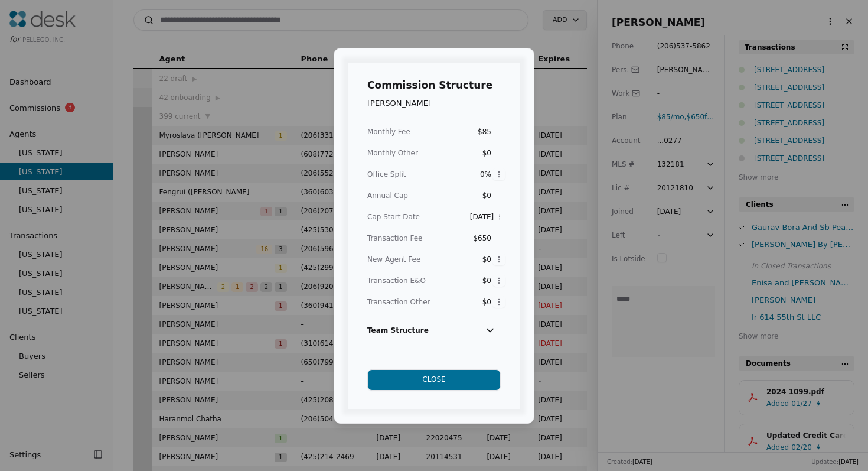  I want to click on div: Team Structure, so click(434, 333).